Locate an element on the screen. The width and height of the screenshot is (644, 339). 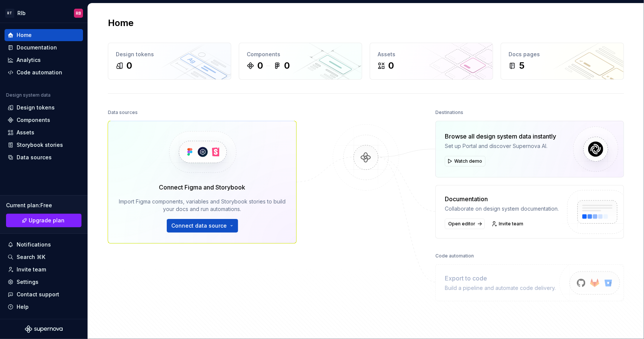
a: Open editor is located at coordinates (465, 224).